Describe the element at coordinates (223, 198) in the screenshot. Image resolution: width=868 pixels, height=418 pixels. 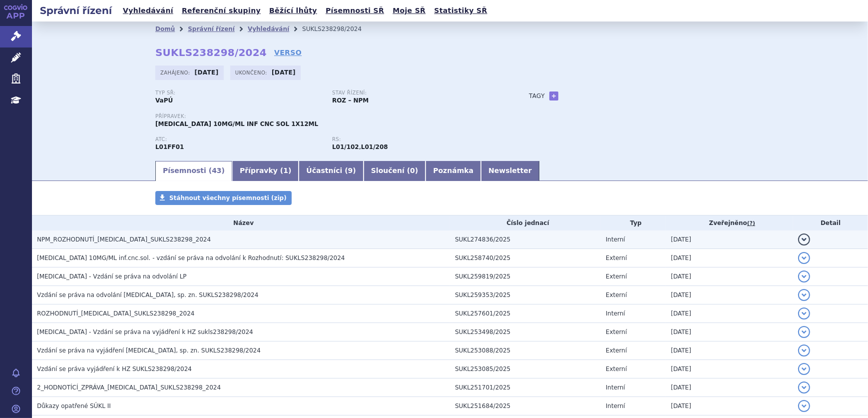
I see `a: Stáhnout všechny písemnosti (zip)` at that location.